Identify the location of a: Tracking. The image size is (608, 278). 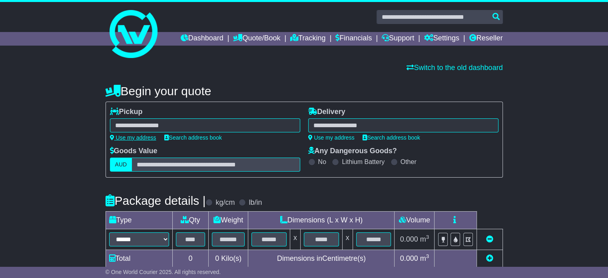
(308, 39).